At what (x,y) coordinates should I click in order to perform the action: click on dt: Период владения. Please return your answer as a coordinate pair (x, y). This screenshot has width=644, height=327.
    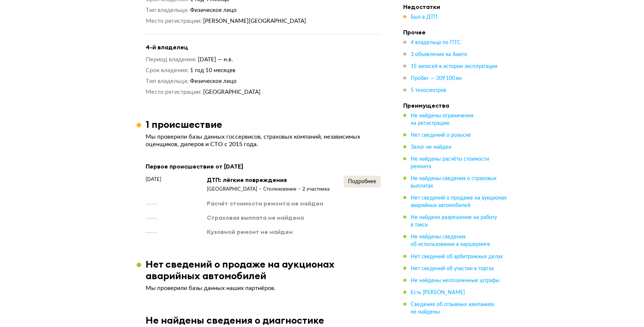
    Looking at the image, I should click on (171, 59).